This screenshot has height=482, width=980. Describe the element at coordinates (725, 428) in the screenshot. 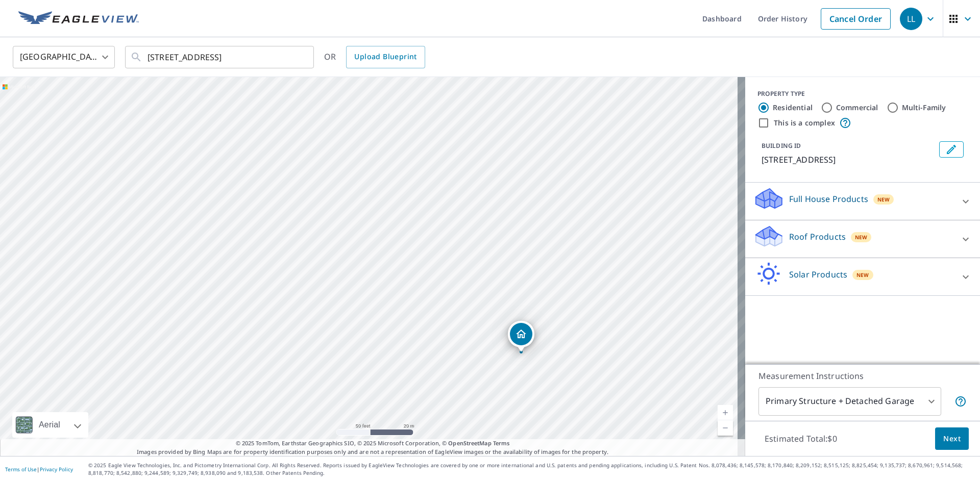

I see `a: Current Level 19, Zoom Out` at that location.